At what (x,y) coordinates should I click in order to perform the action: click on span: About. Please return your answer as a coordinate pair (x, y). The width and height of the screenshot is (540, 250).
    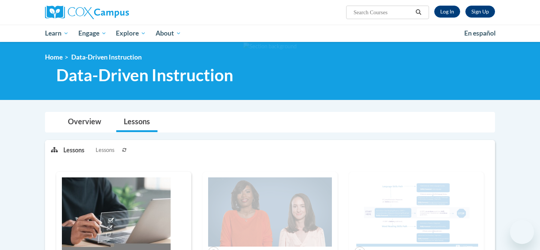
    Looking at the image, I should click on (168, 33).